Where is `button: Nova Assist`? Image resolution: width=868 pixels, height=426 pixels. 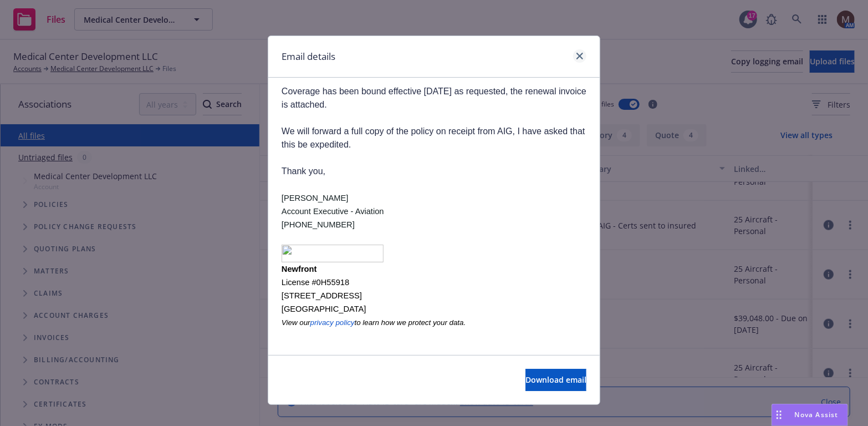
button: Nova Assist is located at coordinates (810, 414).